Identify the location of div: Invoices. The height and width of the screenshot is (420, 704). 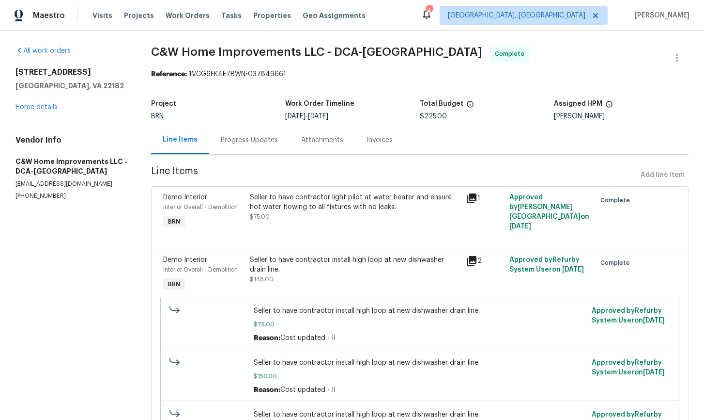
(380, 140).